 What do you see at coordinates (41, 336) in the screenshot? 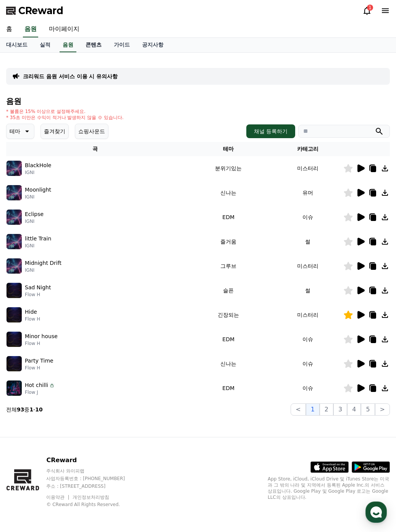
I see `p: Minor house` at bounding box center [41, 336].